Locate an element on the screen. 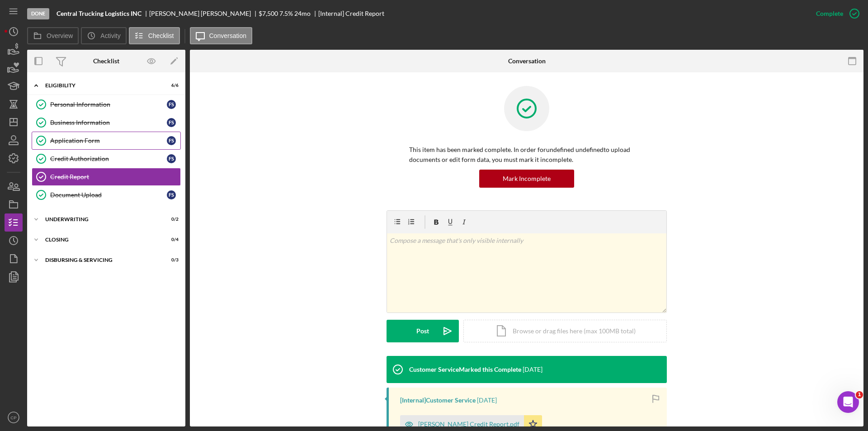  div: 7.5 % is located at coordinates (286, 14).